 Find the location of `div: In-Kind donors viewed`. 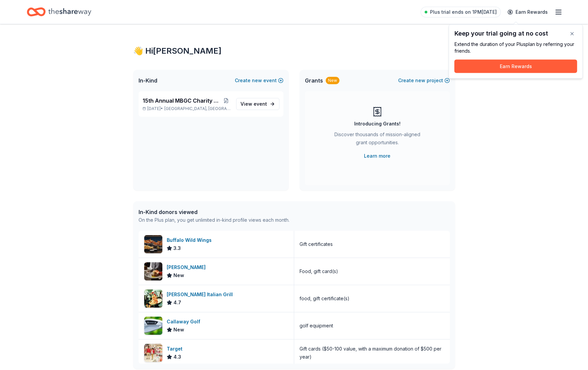

div: In-Kind donors viewed is located at coordinates (214, 212).